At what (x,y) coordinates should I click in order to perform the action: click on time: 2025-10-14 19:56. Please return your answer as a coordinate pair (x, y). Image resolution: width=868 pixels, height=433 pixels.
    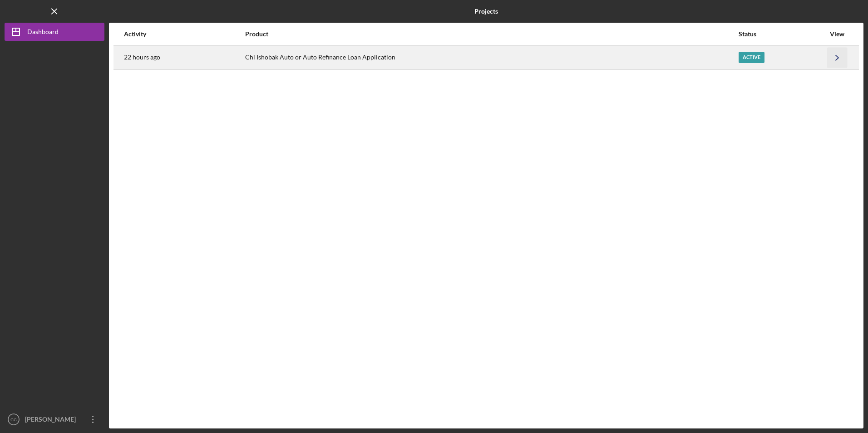
    Looking at the image, I should click on (142, 57).